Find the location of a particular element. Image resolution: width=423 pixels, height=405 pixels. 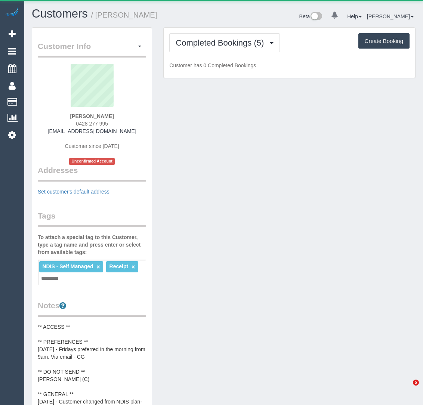

a: Help is located at coordinates (354, 16).